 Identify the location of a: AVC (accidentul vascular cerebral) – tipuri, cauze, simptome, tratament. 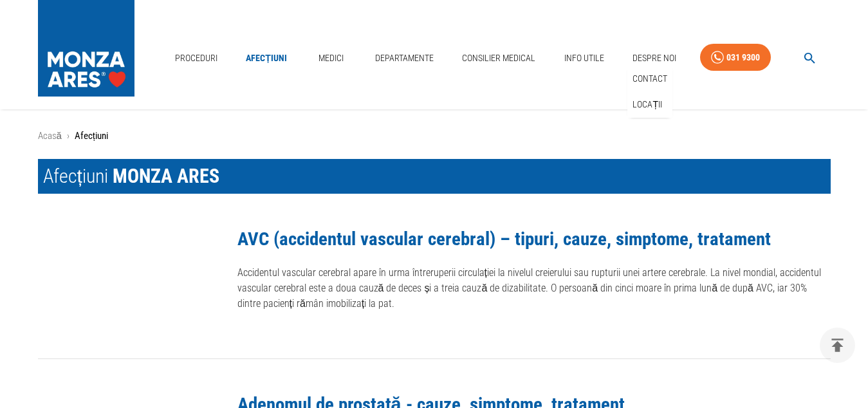
(504, 239).